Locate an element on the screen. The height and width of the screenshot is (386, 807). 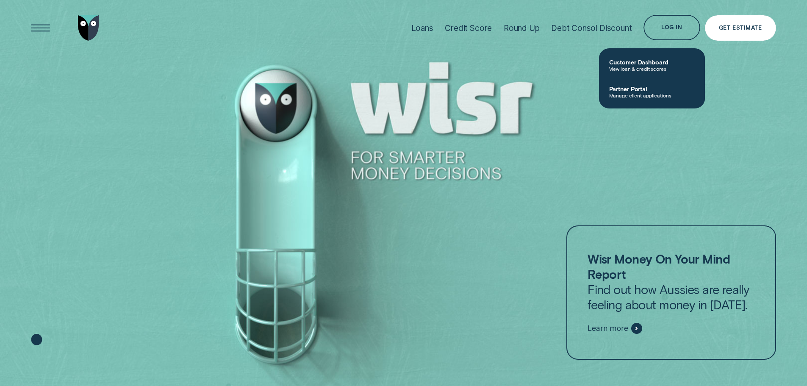
span: Partner Portal is located at coordinates (652, 89).